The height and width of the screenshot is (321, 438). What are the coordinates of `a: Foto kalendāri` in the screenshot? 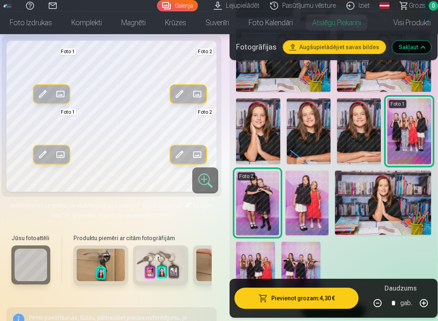 It's located at (271, 23).